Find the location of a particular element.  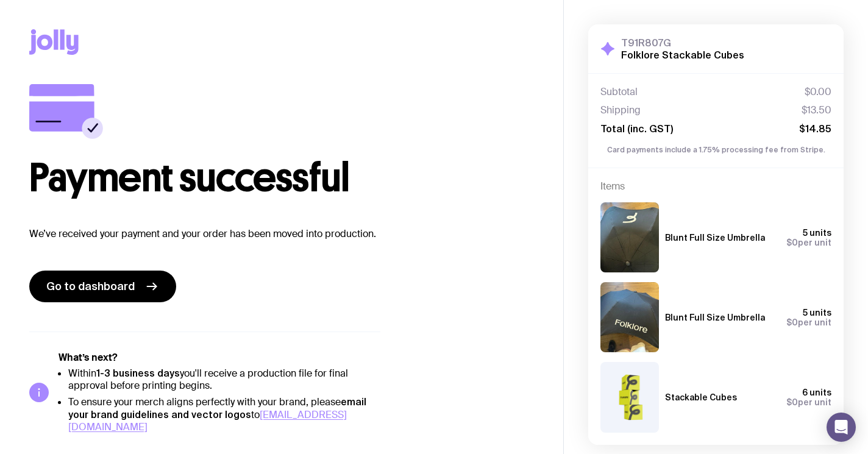

li: To ensure your merch aligns perfectly with your brand, please to is located at coordinates (224, 414).